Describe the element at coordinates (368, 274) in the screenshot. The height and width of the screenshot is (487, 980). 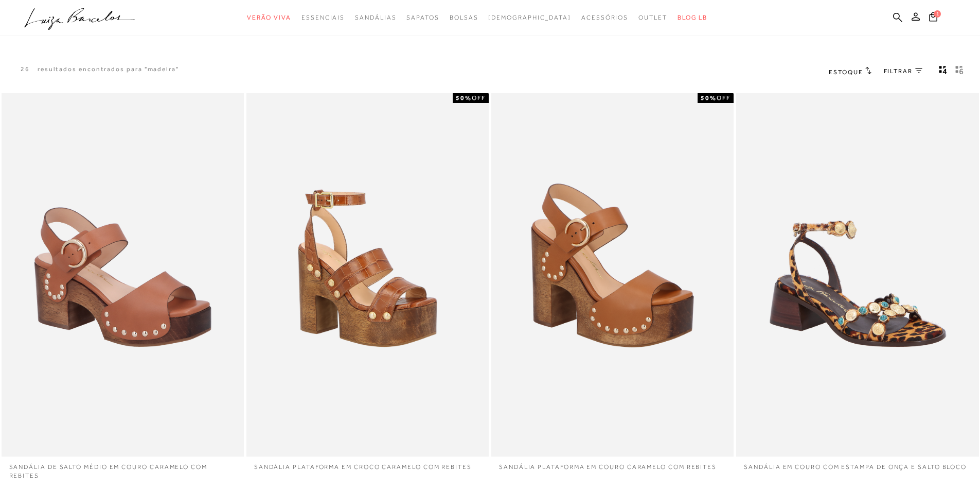
I see `img: SANDÁLIA PLATAFORMA EM CROCO CARAMELO COM REBITES` at that location.